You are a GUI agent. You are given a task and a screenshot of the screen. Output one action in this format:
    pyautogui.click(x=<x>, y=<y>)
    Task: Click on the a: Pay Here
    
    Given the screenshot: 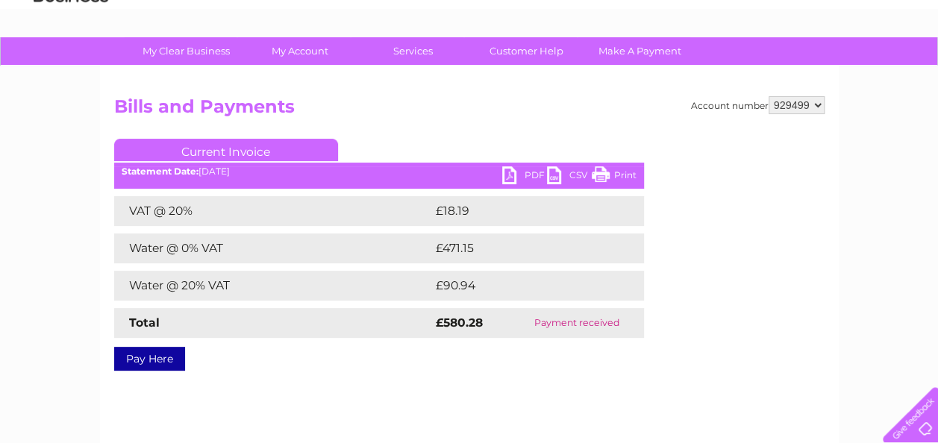 What is the action you would take?
    pyautogui.click(x=149, y=359)
    